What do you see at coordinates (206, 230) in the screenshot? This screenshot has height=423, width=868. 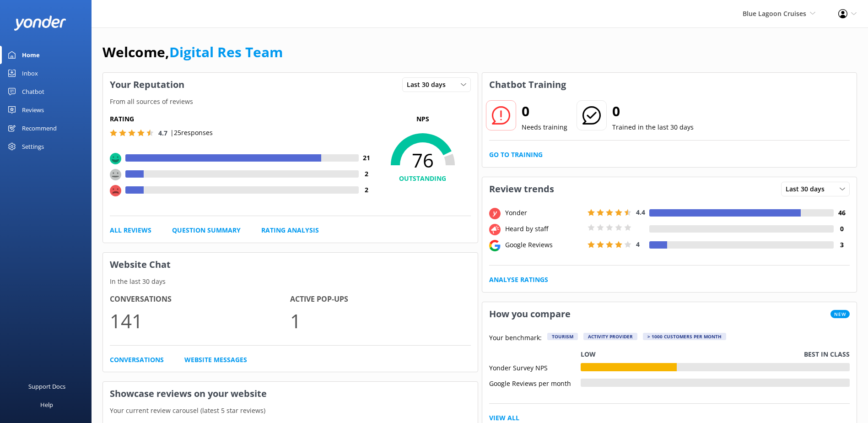 I see `a: Question Summary` at bounding box center [206, 230].